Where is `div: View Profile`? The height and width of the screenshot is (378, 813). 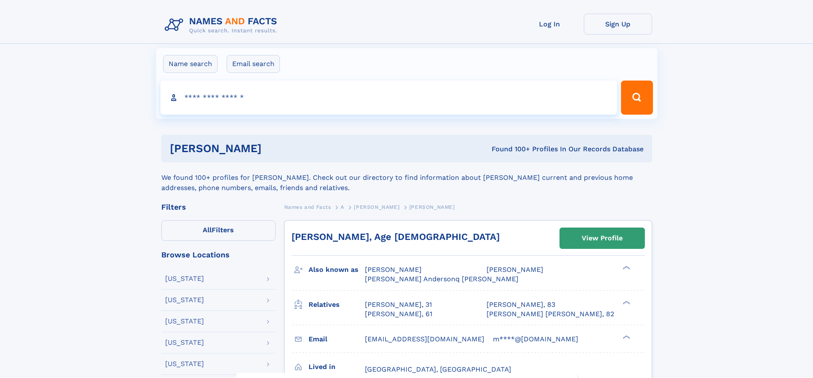 div: View Profile is located at coordinates (602, 238).